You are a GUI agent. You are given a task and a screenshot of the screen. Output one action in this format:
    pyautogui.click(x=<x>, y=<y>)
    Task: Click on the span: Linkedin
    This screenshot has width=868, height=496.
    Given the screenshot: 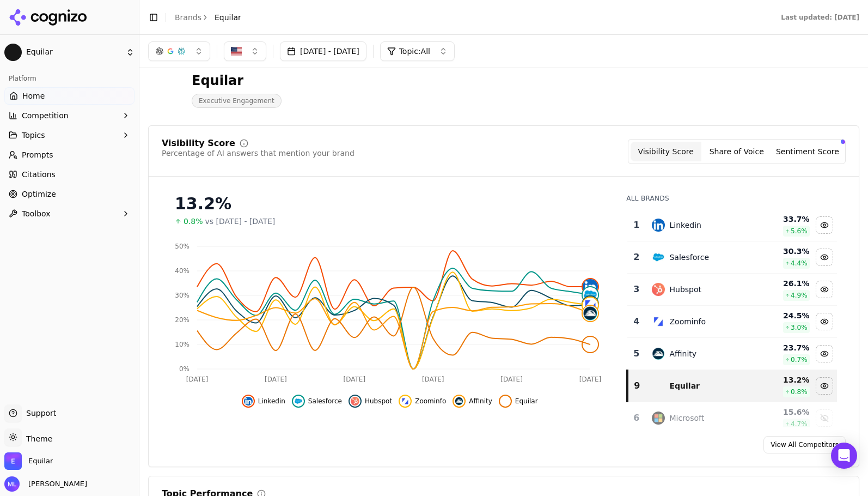 What is the action you would take?
    pyautogui.click(x=272, y=401)
    